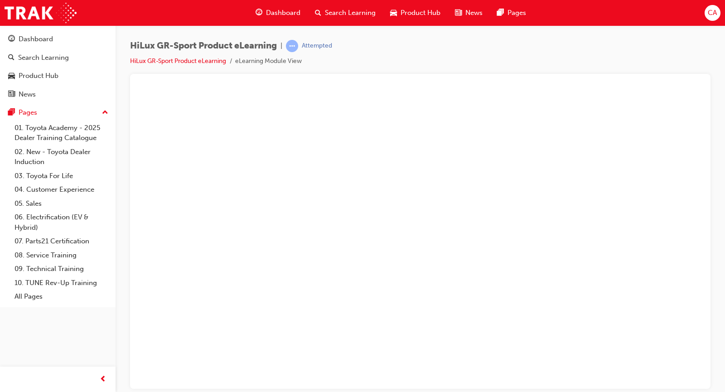  I want to click on a: search-iconSearch Learning, so click(345, 13).